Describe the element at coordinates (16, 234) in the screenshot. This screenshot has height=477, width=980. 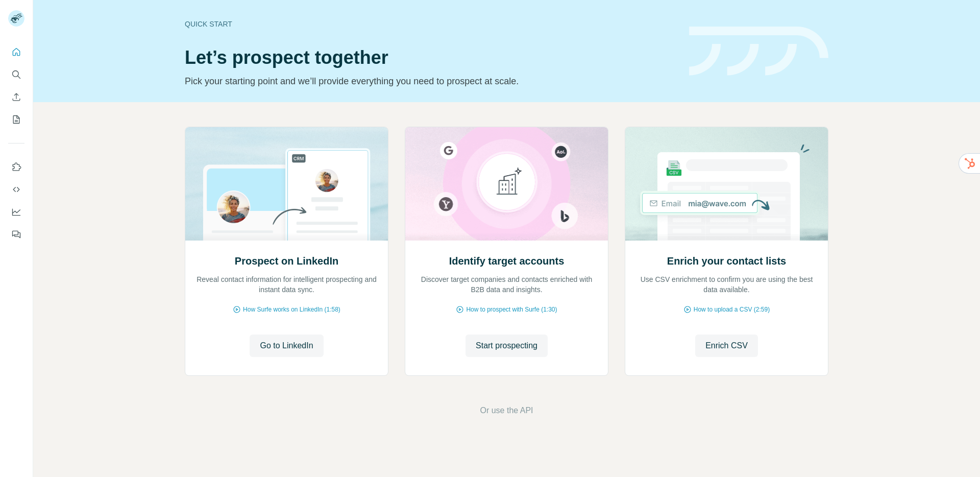
I see `button: Feedback` at that location.